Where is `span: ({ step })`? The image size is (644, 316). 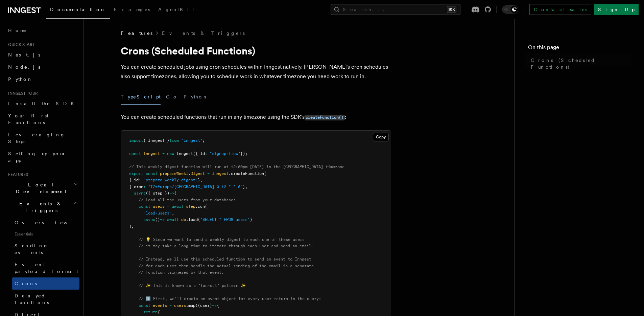 span: ({ step }) is located at coordinates (158, 193).